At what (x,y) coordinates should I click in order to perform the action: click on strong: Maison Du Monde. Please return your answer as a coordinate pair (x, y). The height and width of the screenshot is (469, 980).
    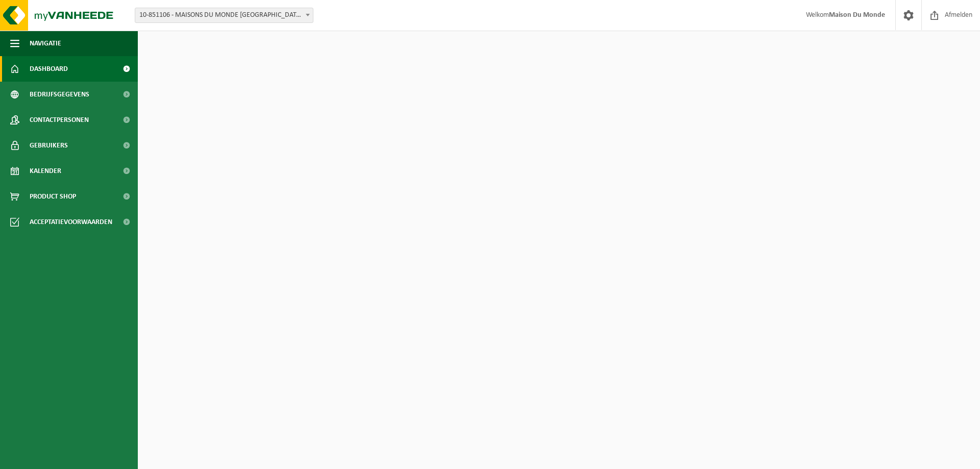
    Looking at the image, I should click on (857, 15).